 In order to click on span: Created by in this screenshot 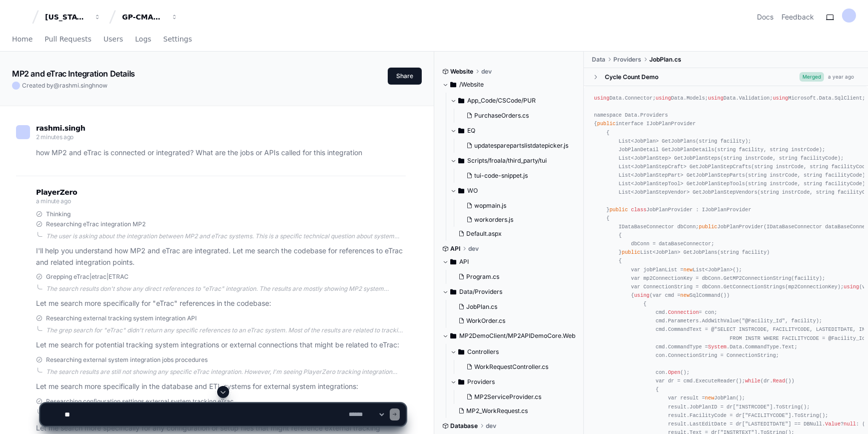, I will do `click(65, 85)`.